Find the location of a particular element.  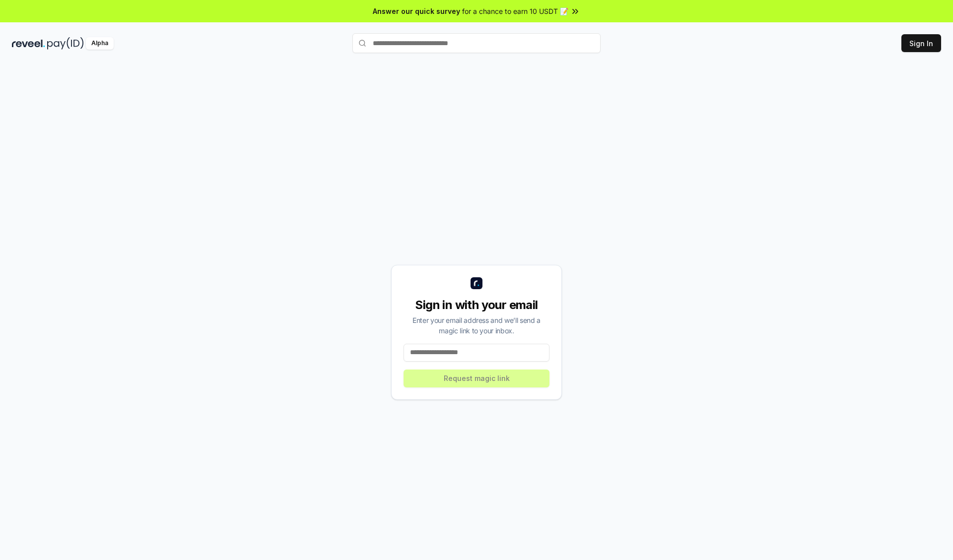

span: for a chance to earn 10 USDT 📝 is located at coordinates (515, 11).